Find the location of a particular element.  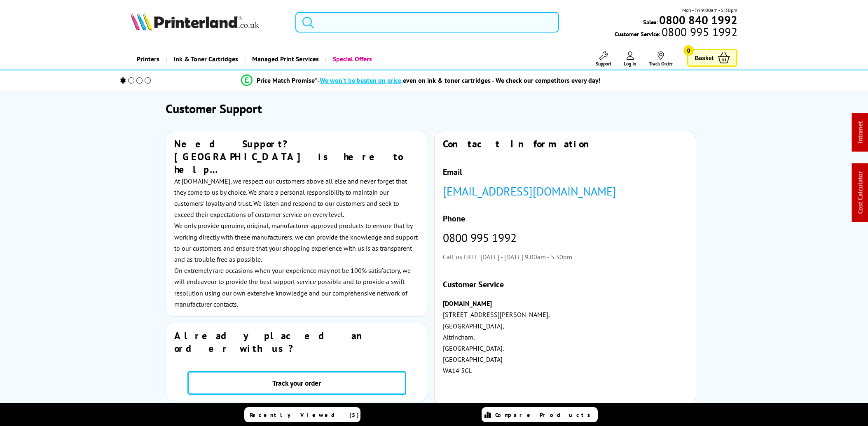

p: We only provide genuine, original, manufacturer approved products to ensure that by working direc... is located at coordinates (297, 243).